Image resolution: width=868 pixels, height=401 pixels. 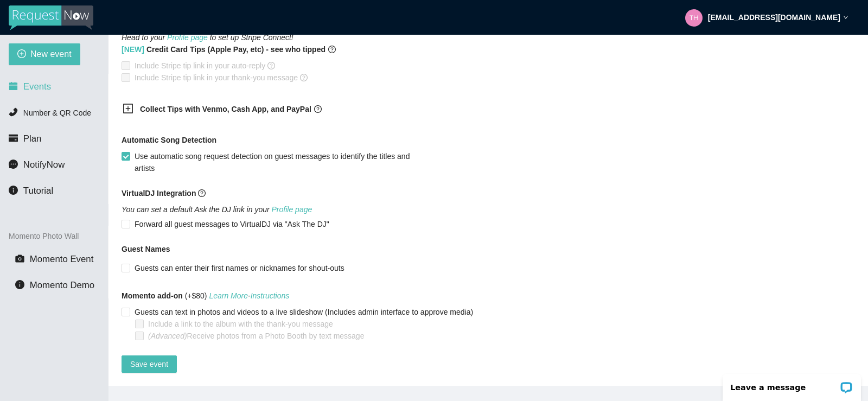 What do you see at coordinates (224, 49) in the screenshot?
I see `b: Credit Card Tips (Apple Pay, etc) - see who tipped` at bounding box center [224, 49].